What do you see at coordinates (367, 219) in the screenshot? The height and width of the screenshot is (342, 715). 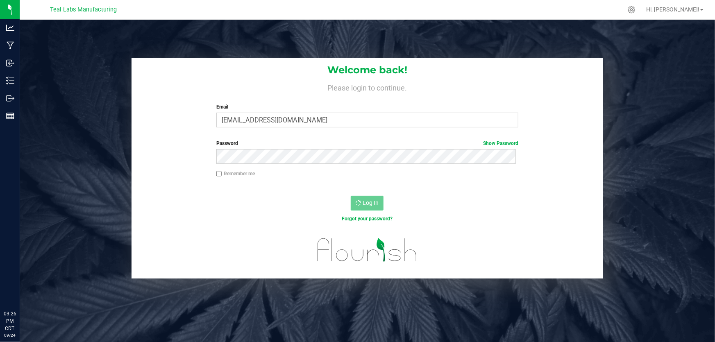 I see `a: Forgot your password?` at bounding box center [367, 219].